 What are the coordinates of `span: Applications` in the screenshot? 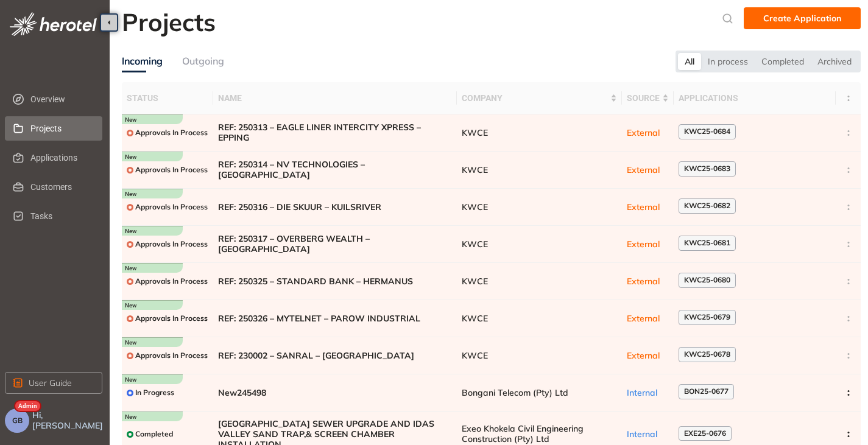 It's located at (62, 158).